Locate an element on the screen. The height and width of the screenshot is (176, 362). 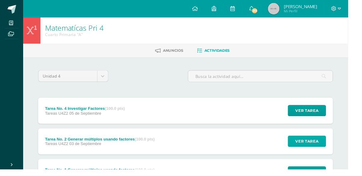
a: Matematícas Pri 4 is located at coordinates (77, 29).